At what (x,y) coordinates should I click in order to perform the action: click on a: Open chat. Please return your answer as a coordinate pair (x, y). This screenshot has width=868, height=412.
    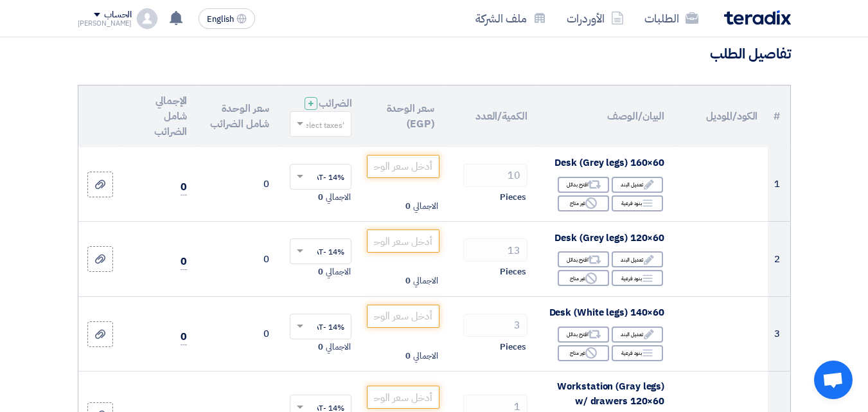
    Looking at the image, I should click on (834, 380).